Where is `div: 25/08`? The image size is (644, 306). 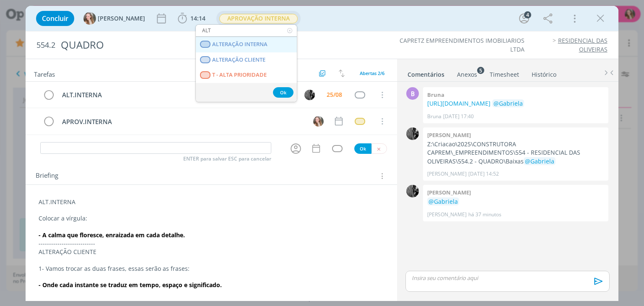
div: 25/08 is located at coordinates (334, 95).